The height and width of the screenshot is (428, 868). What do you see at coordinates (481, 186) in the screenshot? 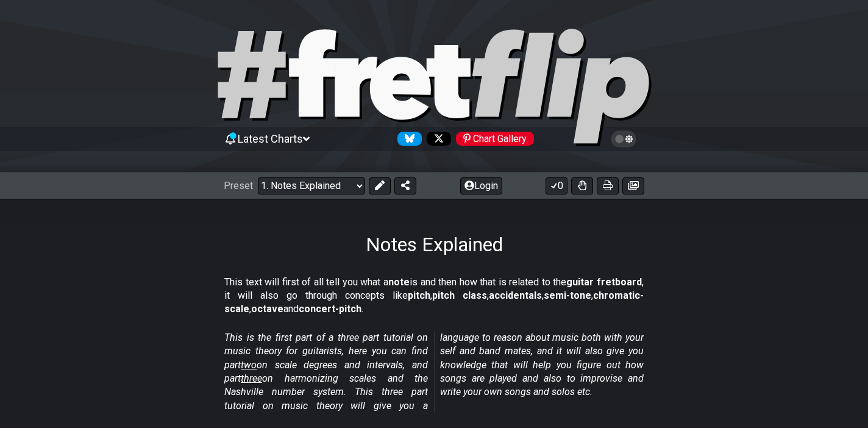
I see `button: Login` at bounding box center [481, 186].